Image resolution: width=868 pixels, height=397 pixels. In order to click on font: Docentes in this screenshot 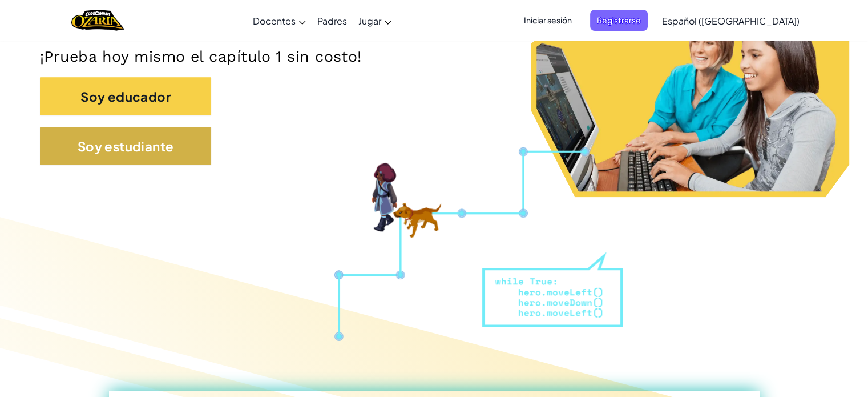, I will do `click(274, 21)`.